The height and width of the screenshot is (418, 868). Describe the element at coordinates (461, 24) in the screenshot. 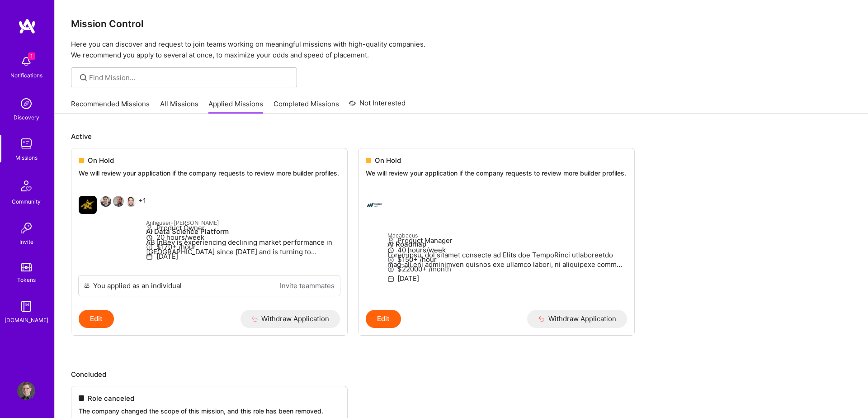

I see `h3: Mission Control` at that location.